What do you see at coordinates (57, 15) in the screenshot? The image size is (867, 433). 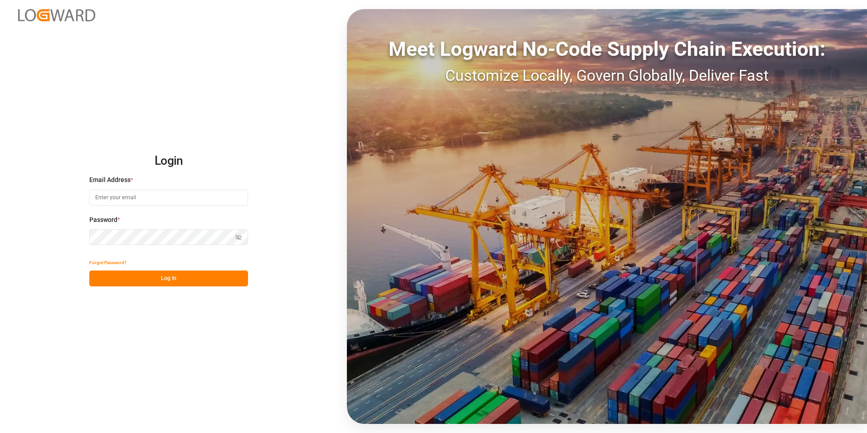 I see `img: Logward_new_orange.png` at bounding box center [57, 15].